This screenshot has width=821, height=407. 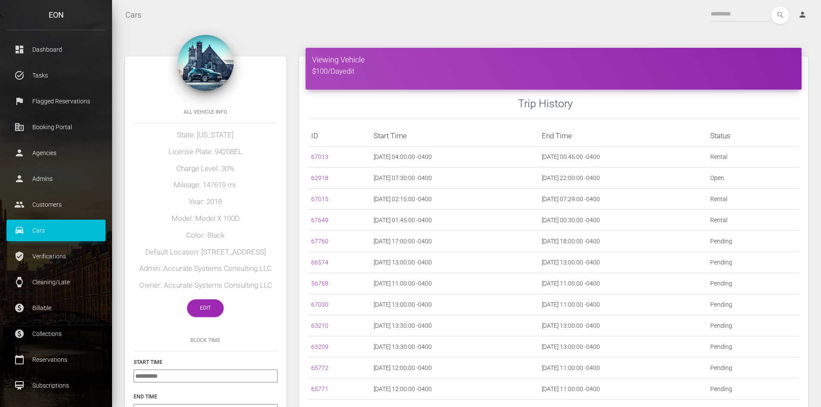 What do you see at coordinates (56, 282) in the screenshot?
I see `a: watch Cleaning/Late` at bounding box center [56, 282].